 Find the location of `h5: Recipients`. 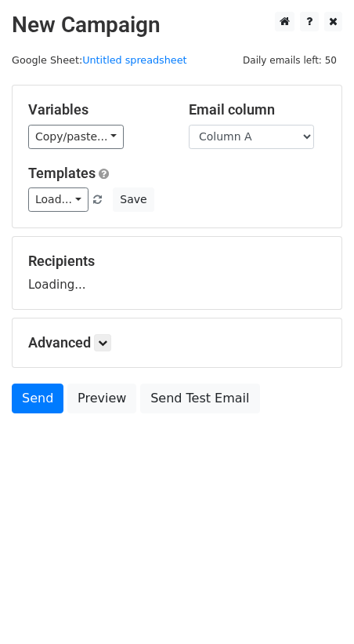

h5: Recipients is located at coordinates (177, 261).